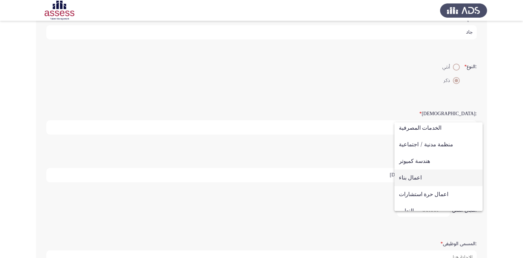  I want to click on span: التعليم, so click(438, 211).